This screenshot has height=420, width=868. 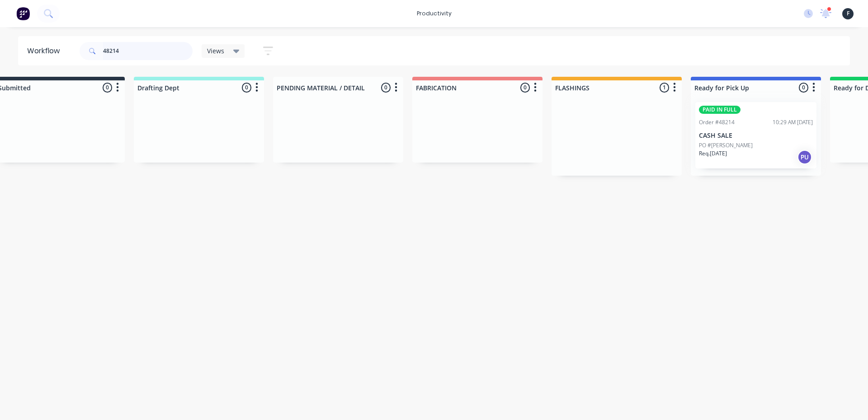 I want to click on span: F, so click(x=848, y=13).